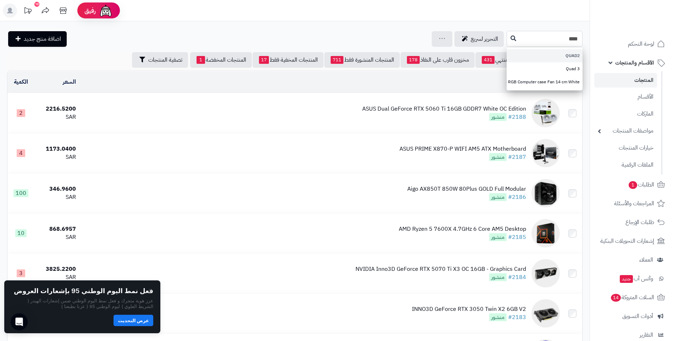  Describe the element at coordinates (646, 260) in the screenshot. I see `span: العملاء` at that location.